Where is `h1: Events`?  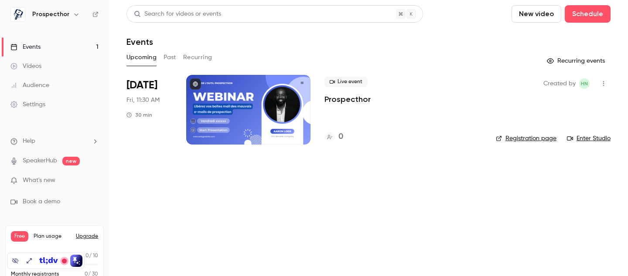
h1: Events is located at coordinates (140, 42).